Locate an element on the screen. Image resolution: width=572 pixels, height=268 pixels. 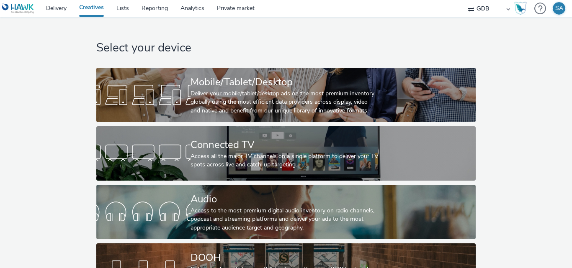
a: Hawk Academy is located at coordinates (522, 8).